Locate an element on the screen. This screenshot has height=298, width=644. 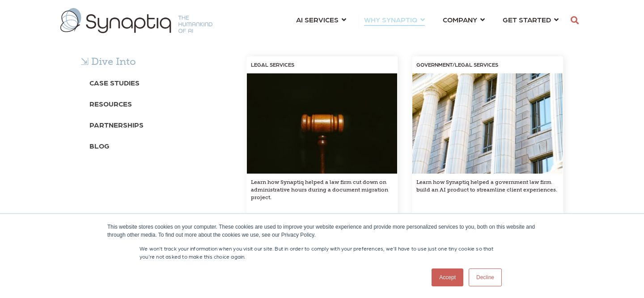
nav: menu is located at coordinates (427, 21).